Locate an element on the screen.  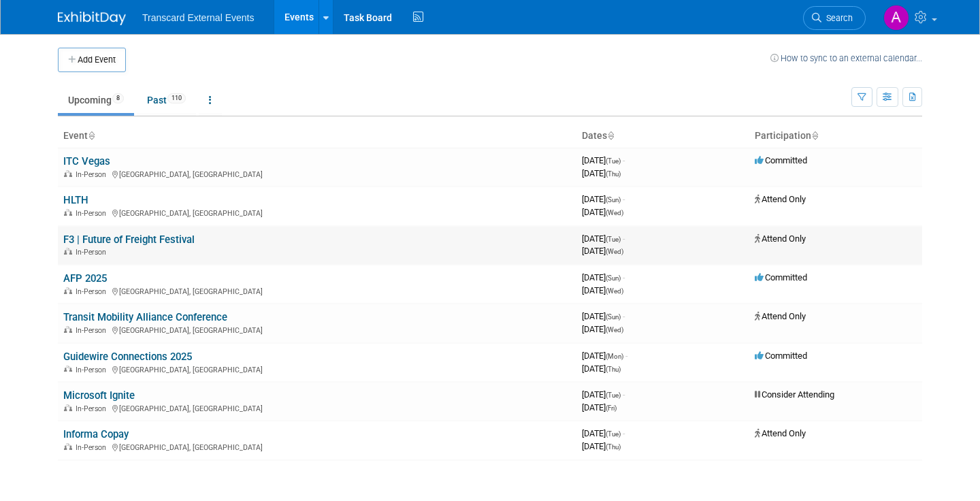
th: Participation is located at coordinates (835, 136).